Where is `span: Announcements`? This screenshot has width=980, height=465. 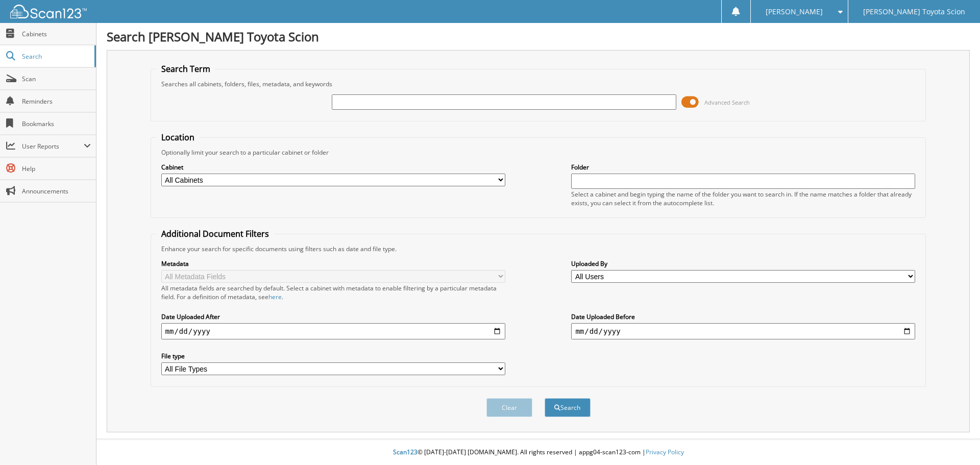 span: Announcements is located at coordinates (56, 191).